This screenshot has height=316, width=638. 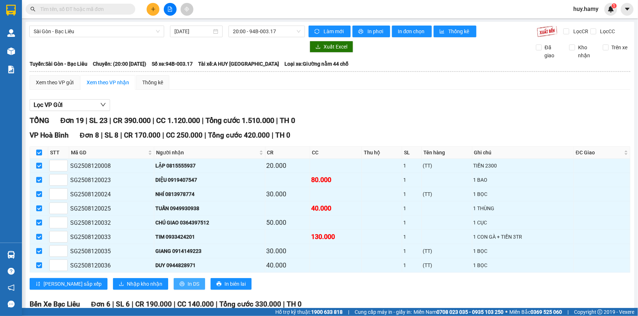 I want to click on span: CR 390.000, so click(x=132, y=121).